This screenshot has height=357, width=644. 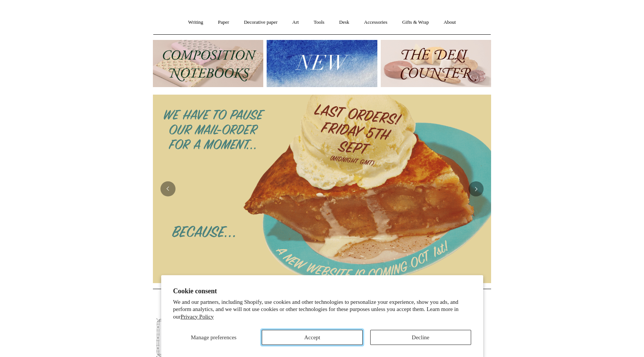 I want to click on a: Accessories, so click(x=376, y=22).